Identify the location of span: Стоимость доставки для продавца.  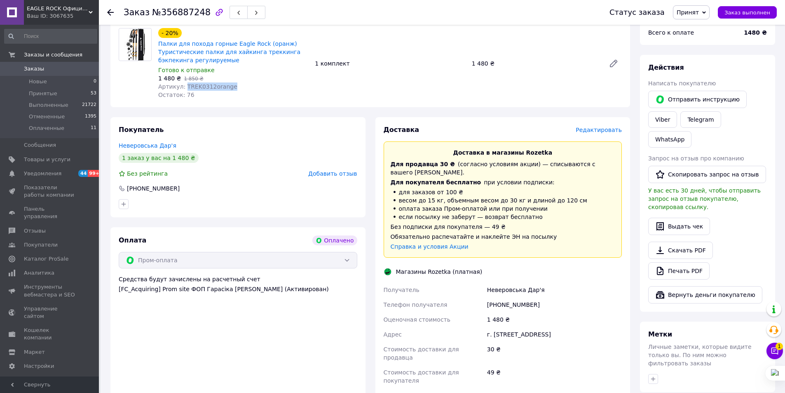
(421, 353).